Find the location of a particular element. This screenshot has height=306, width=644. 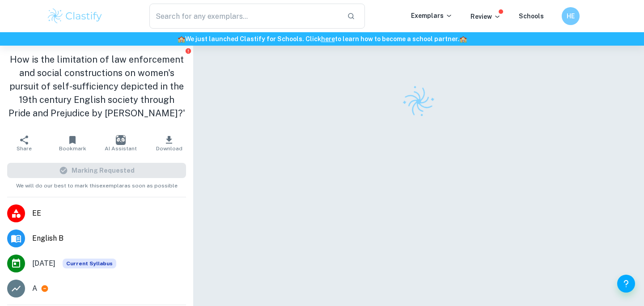

p: A is located at coordinates (35, 289).